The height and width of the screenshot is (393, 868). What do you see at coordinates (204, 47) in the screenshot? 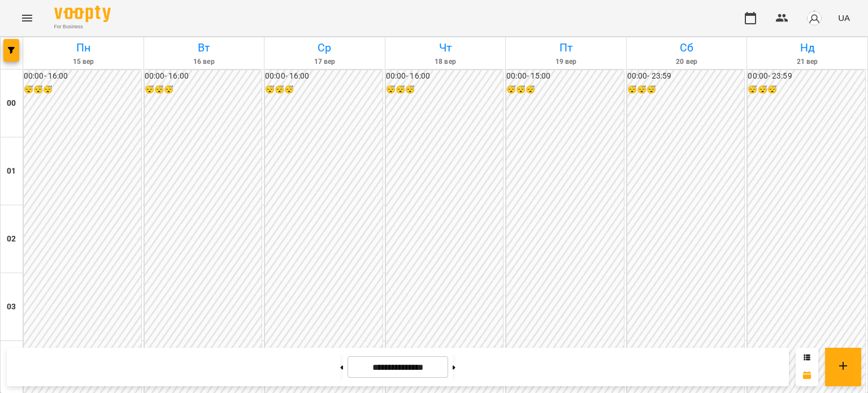
I see `h6: Вт` at bounding box center [204, 47].